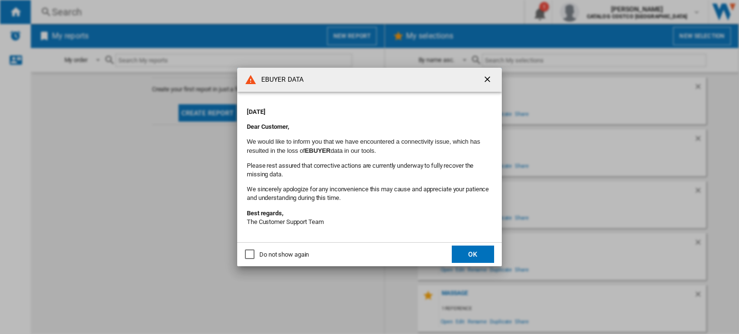 The image size is (739, 334). What do you see at coordinates (280, 80) in the screenshot?
I see `h4: EBUYER DATA` at bounding box center [280, 80].